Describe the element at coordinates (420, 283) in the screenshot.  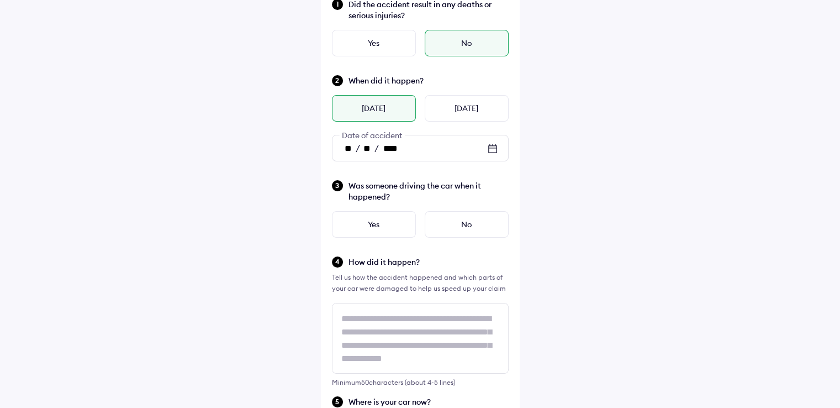
I see `div: Tell us how the accident happened and which parts of your car were damaged to help us speed up yo...` at that location.